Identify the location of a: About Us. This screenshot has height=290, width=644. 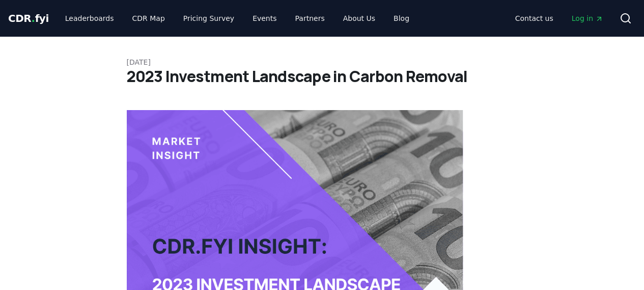
(358, 18).